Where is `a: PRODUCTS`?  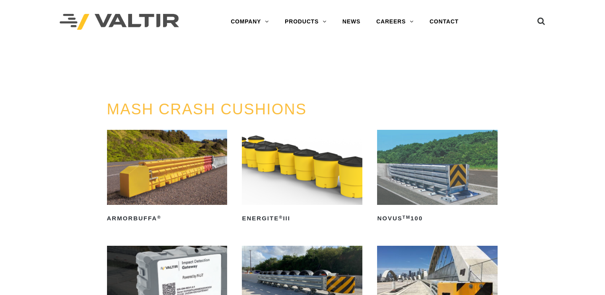 a: PRODUCTS is located at coordinates (305, 22).